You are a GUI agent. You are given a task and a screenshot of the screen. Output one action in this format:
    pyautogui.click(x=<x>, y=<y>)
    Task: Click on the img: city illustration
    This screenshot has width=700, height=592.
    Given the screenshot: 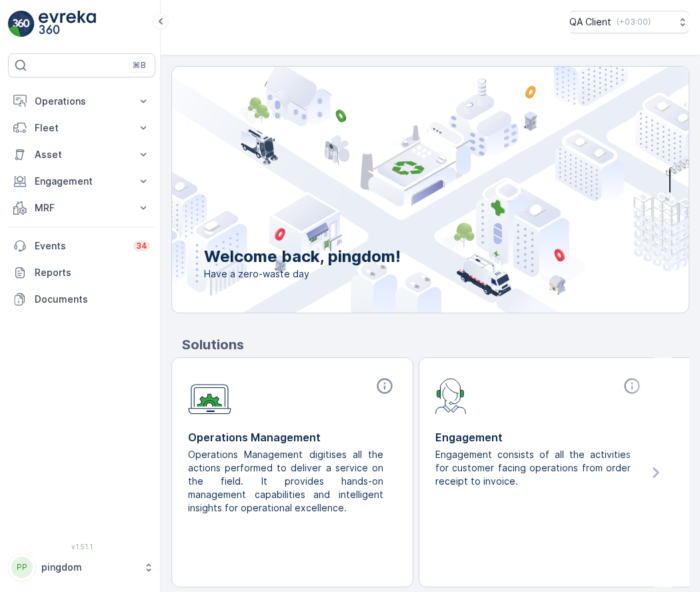 What is the action you would take?
    pyautogui.click(x=400, y=189)
    